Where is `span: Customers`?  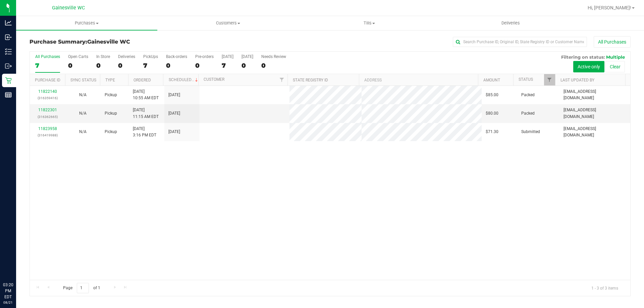 span: Customers is located at coordinates (228, 23).